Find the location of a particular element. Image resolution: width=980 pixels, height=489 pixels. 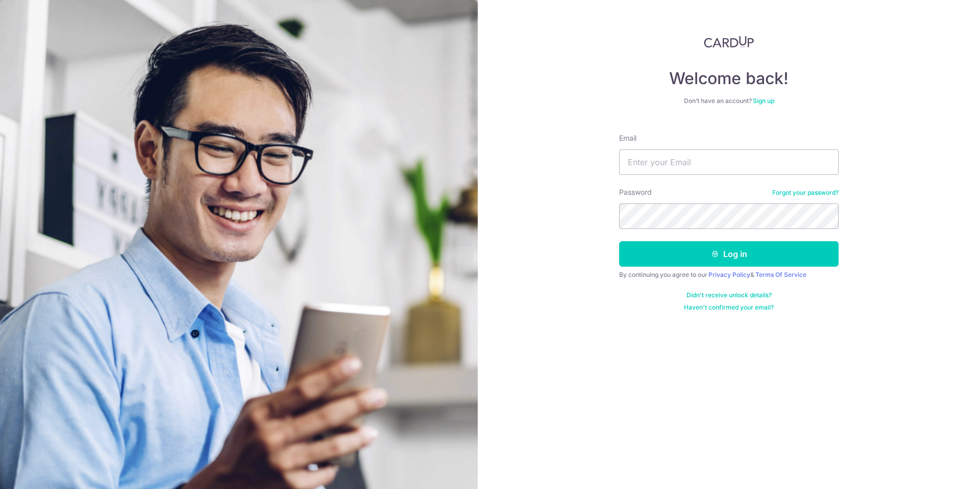

a: Sign up is located at coordinates (763, 101).